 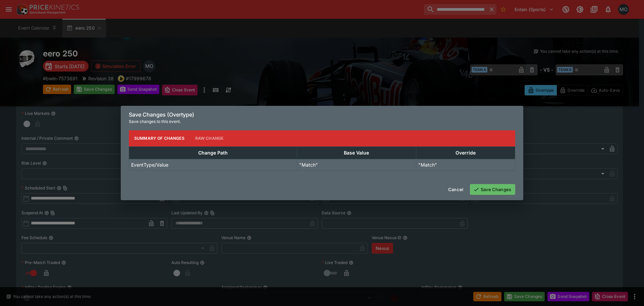 I want to click on button: Summary of Changes, so click(x=159, y=138).